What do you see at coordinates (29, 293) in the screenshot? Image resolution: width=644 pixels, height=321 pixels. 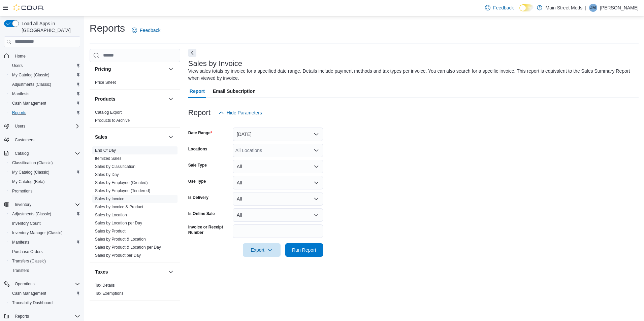 I see `span: Cash Management` at bounding box center [29, 293].